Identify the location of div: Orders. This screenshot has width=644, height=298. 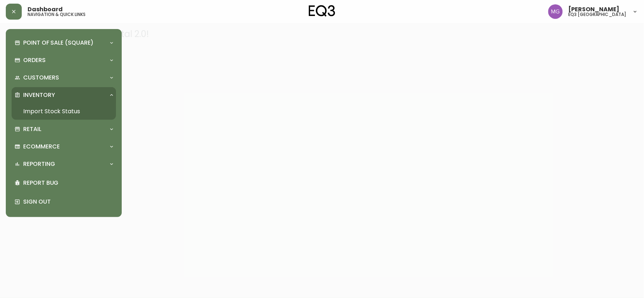
(64, 61).